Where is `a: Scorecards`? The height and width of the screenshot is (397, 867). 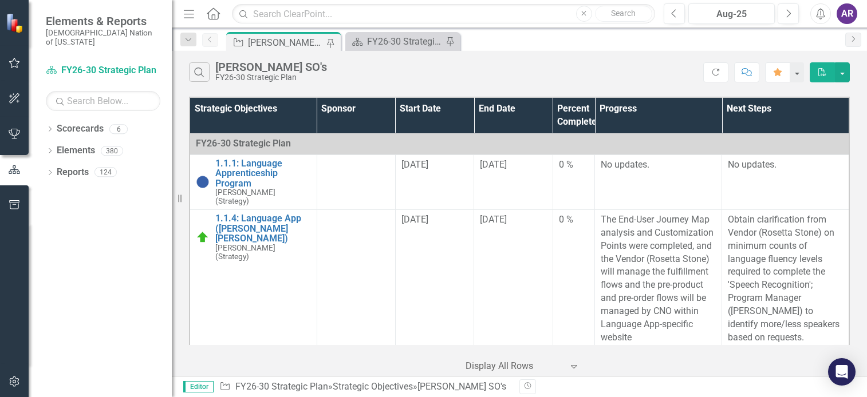
a: Scorecards is located at coordinates (80, 129).